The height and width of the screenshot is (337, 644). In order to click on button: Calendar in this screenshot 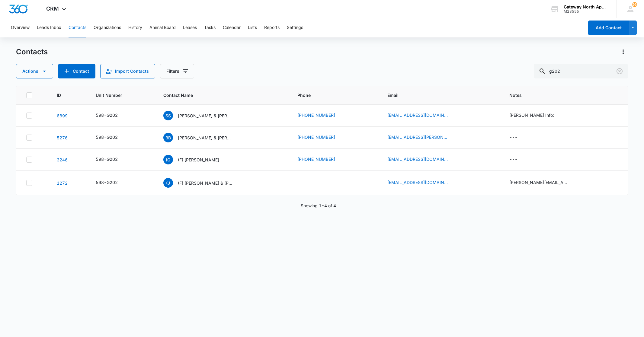, I will do `click(232, 28)`.